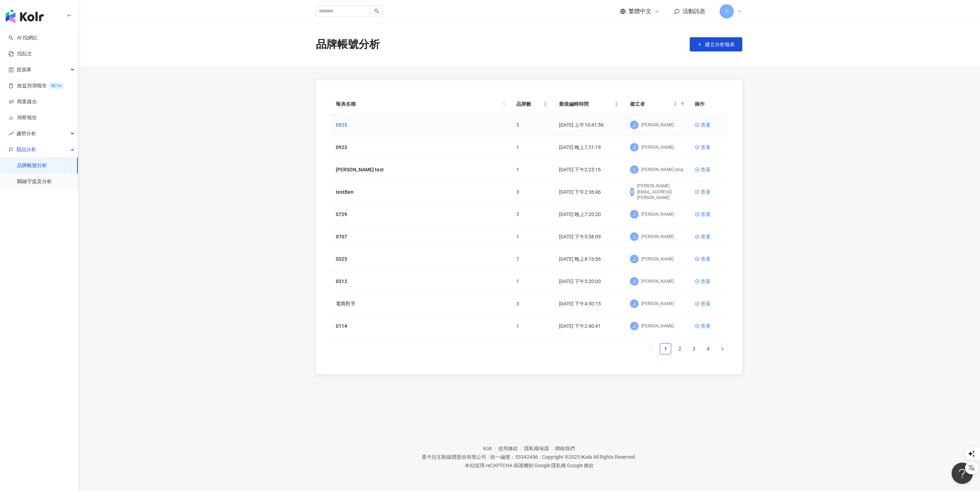 The width and height of the screenshot is (980, 491). Describe the element at coordinates (342, 326) in the screenshot. I see `a: 0114` at that location.